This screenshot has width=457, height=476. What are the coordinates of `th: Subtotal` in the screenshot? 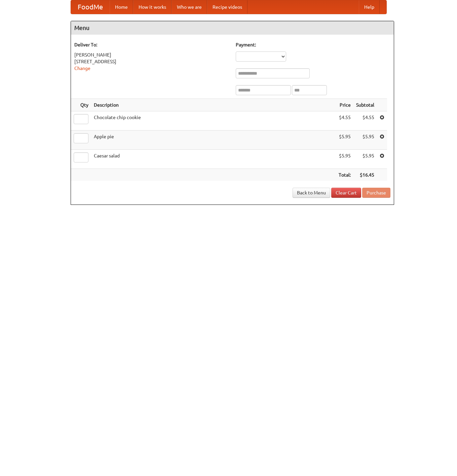 It's located at (365, 105).